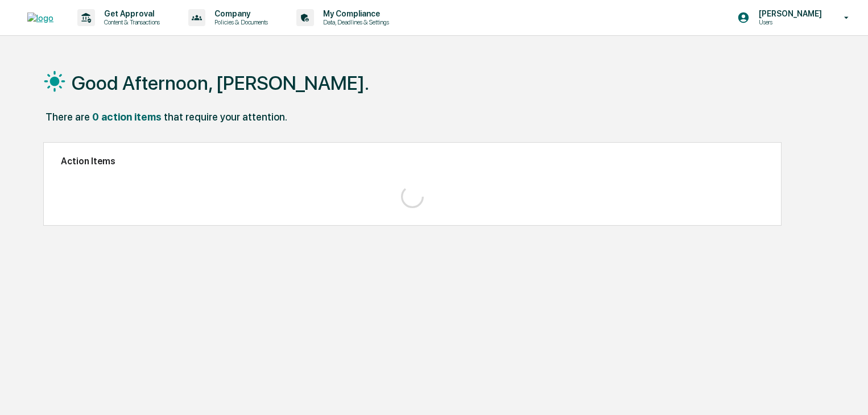 This screenshot has height=415, width=868. What do you see at coordinates (225, 116) in the screenshot?
I see `div: that require your attention.` at bounding box center [225, 116].